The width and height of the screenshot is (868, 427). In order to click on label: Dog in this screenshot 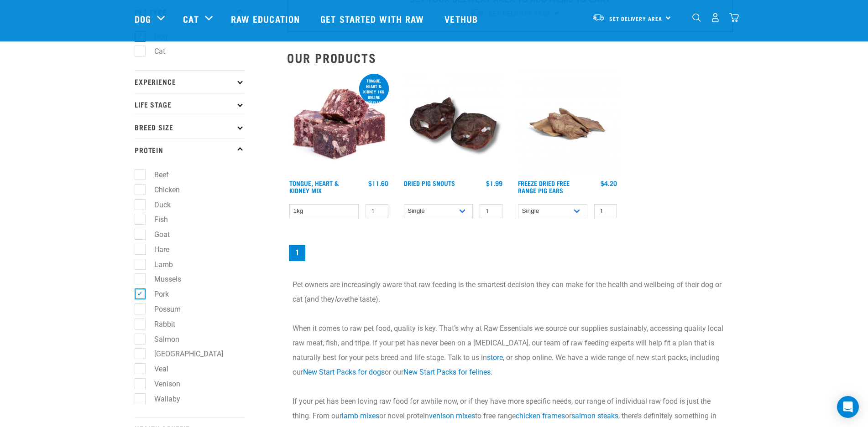, I will do `click(155, 37)`.